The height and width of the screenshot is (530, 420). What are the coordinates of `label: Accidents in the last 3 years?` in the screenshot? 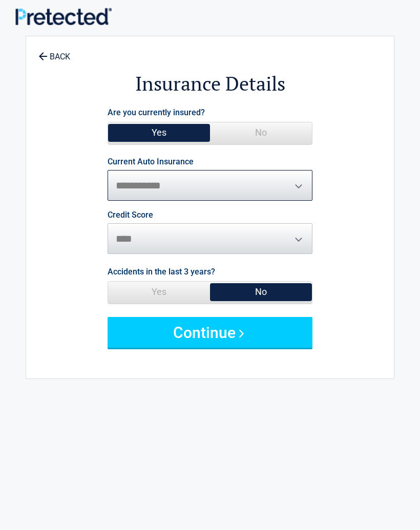 It's located at (161, 271).